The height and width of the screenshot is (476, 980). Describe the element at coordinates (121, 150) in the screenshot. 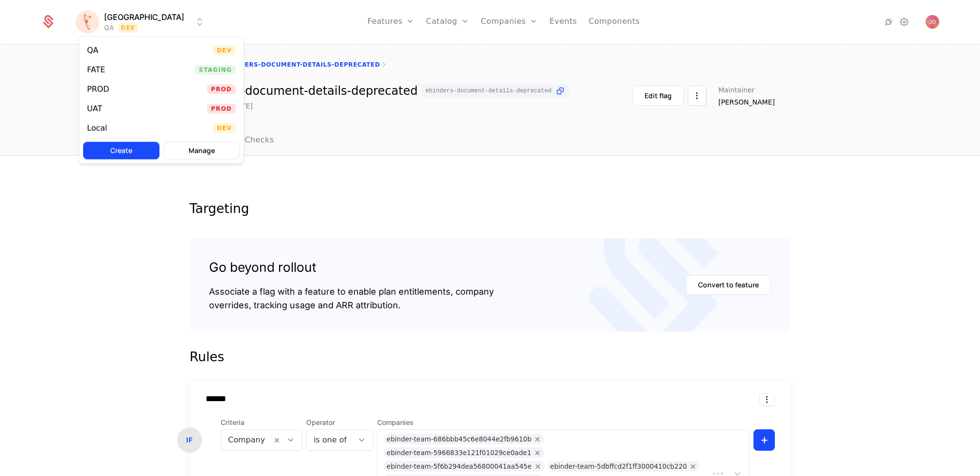

I see `button: Create` at that location.